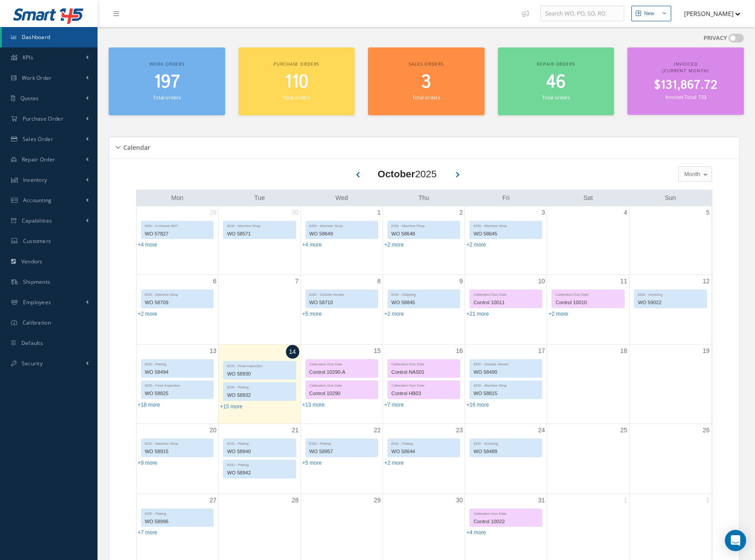 Image resolution: width=755 pixels, height=560 pixels. I want to click on div: Open Intercom Messenger, so click(736, 541).